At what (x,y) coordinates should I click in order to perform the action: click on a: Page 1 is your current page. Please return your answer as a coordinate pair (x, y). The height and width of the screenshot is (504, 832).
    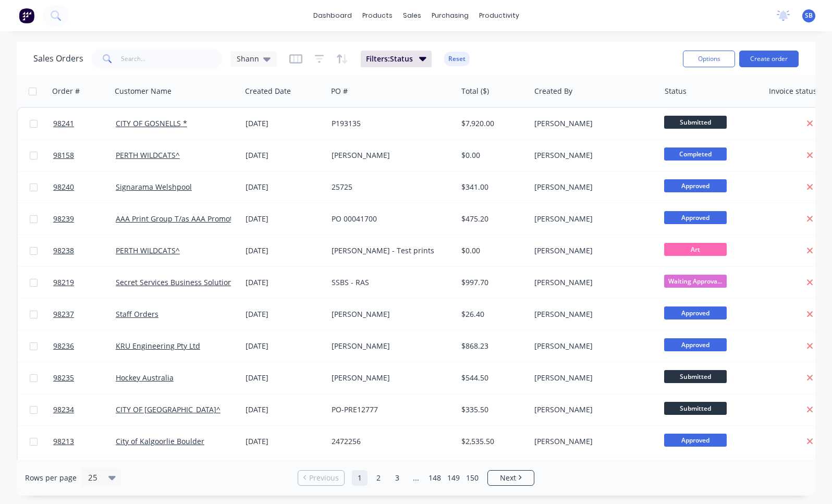
    Looking at the image, I should click on (360, 478).